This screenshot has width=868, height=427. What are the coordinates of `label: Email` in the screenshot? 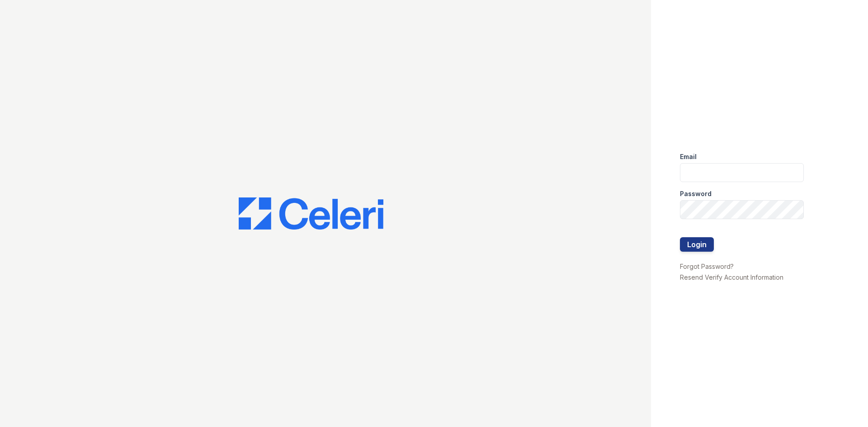 It's located at (688, 157).